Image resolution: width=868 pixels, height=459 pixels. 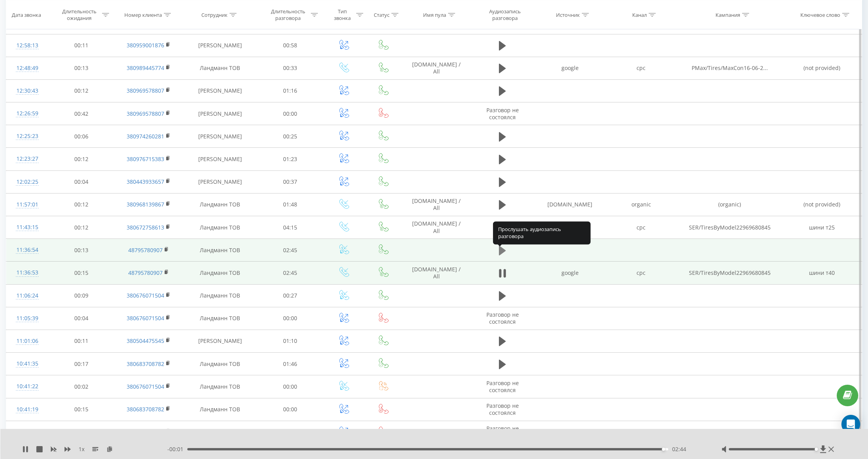 What do you see at coordinates (434, 14) in the screenshot?
I see `div: Имя пула` at bounding box center [434, 14].